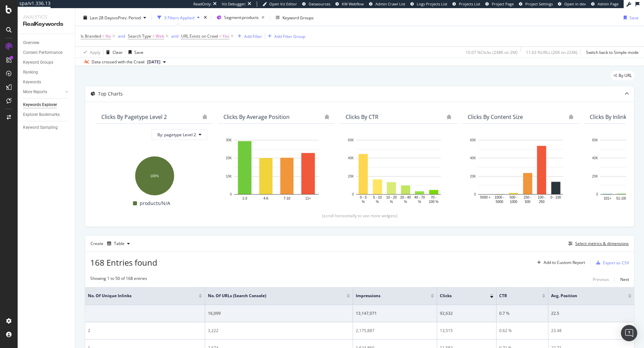 The width and height of the screenshot is (644, 348). Describe the element at coordinates (160, 36) in the screenshot. I see `span: Web` at that location.